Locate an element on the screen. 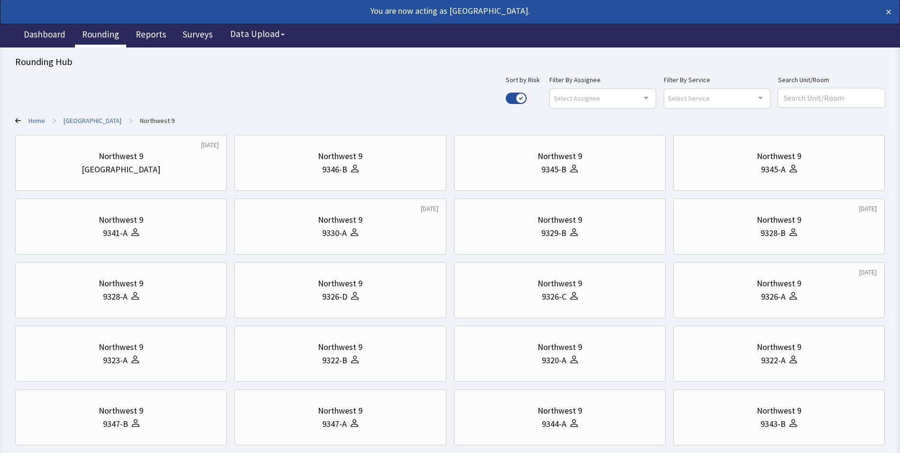 The image size is (900, 453). div: 9329-B is located at coordinates (554, 233).